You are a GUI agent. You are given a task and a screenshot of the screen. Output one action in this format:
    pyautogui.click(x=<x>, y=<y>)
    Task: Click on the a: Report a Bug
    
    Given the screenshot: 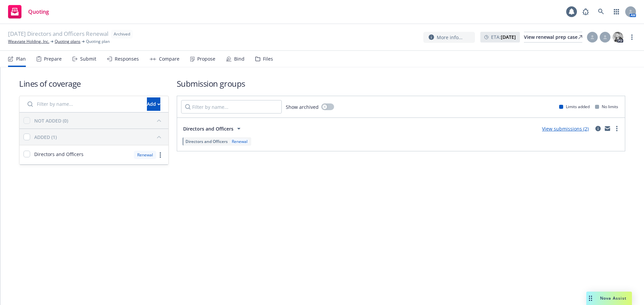 What is the action you would take?
    pyautogui.click(x=586, y=12)
    